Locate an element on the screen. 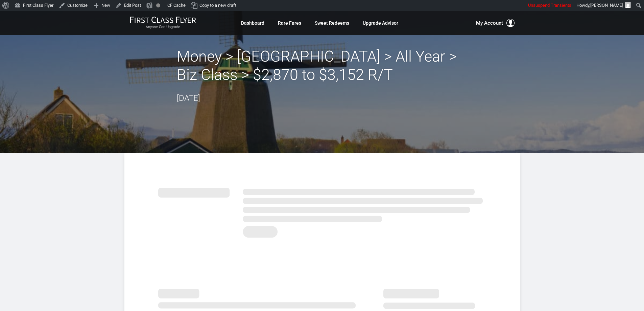 The image size is (644, 311). span: My Account is located at coordinates (489, 23).